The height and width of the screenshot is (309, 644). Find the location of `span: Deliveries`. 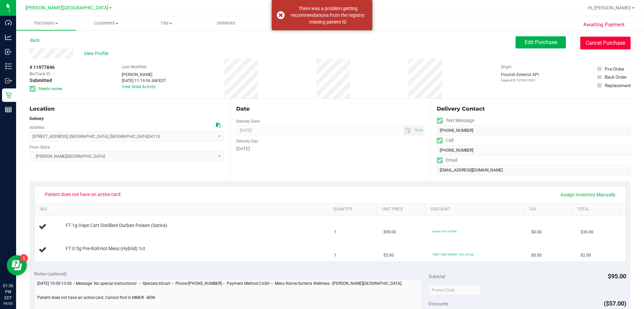

span: Deliveries is located at coordinates (226, 23).